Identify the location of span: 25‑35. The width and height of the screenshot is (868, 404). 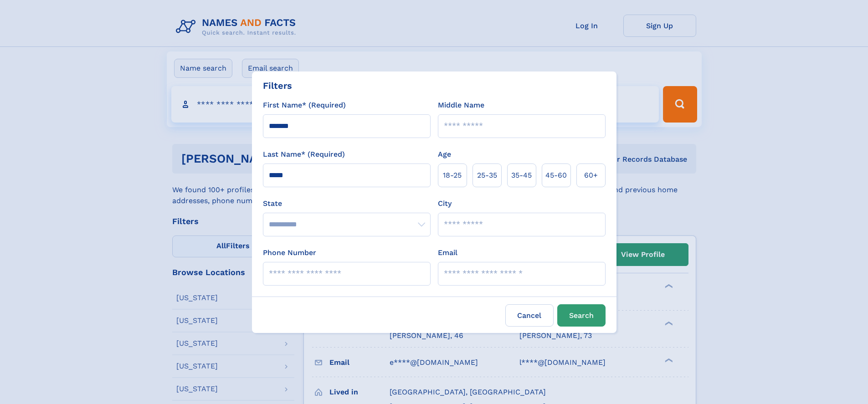
(487, 176).